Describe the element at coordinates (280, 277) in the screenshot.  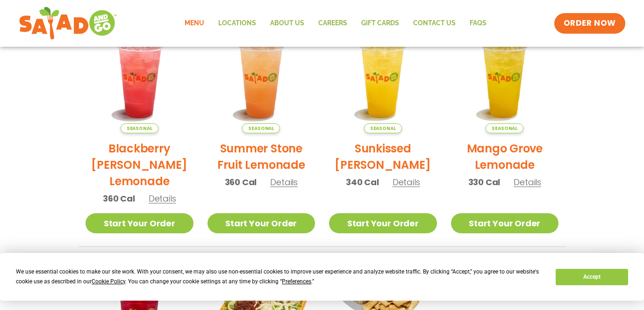
I see `div: We use essential cookies to make our site work. With your consent, we may also use non-essential ...` at that location.